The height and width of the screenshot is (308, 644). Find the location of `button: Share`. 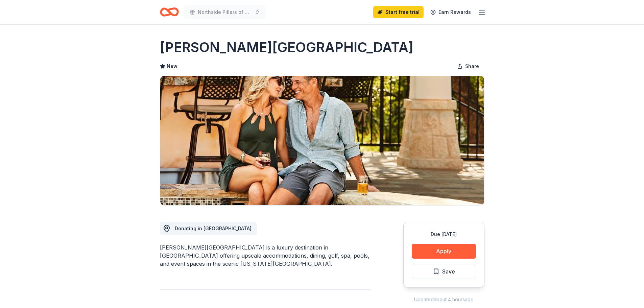

button: Share is located at coordinates (468, 66).